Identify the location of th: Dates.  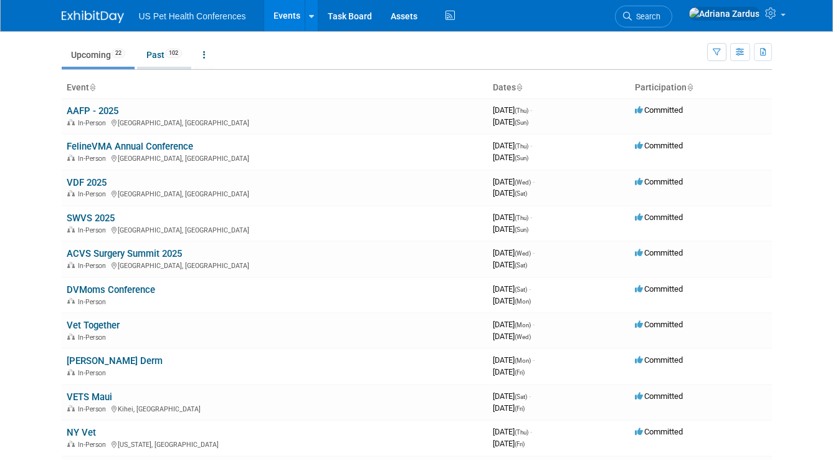
(559, 88).